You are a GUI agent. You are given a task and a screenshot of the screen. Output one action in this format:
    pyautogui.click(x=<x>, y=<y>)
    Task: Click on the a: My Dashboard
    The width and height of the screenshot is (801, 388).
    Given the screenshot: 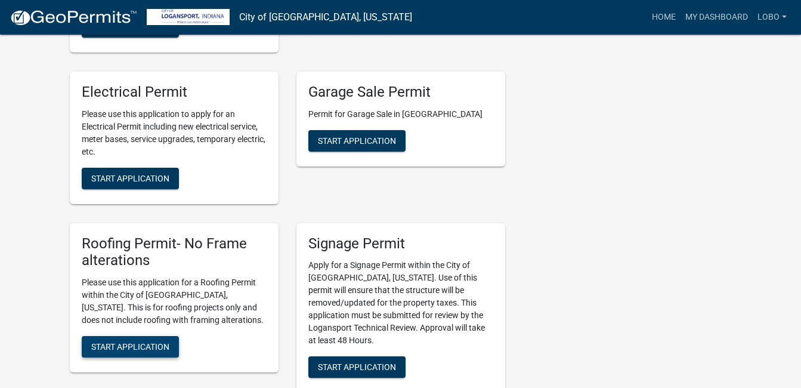 What is the action you would take?
    pyautogui.click(x=716, y=17)
    